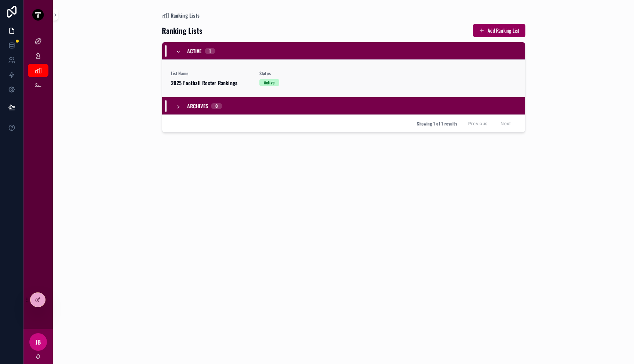  I want to click on a: Add Ranking List, so click(499, 31).